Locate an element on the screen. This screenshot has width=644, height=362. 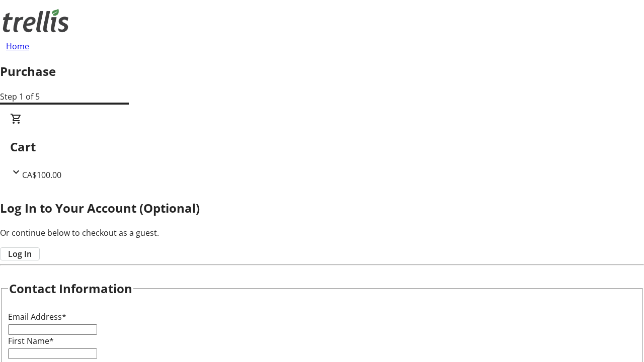
h2: Cart is located at coordinates (322, 147).